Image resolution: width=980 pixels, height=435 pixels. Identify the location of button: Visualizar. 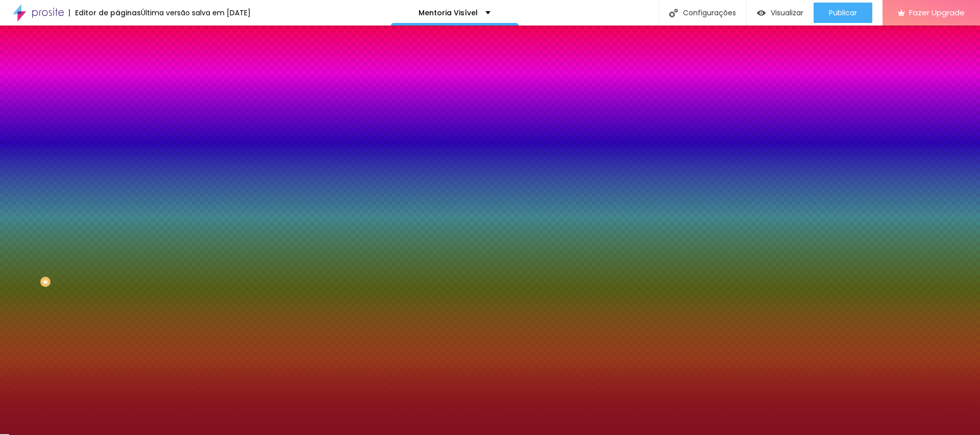
(780, 12).